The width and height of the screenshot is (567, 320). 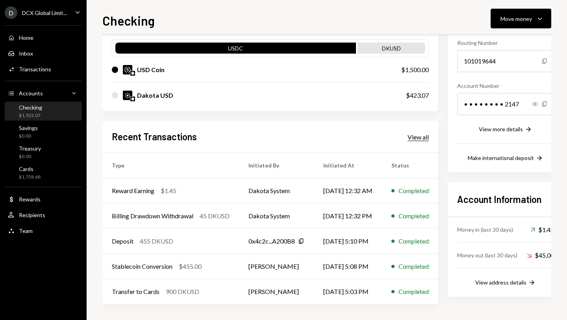 What do you see at coordinates (154, 136) in the screenshot?
I see `h2: Recent Transactions` at bounding box center [154, 136].